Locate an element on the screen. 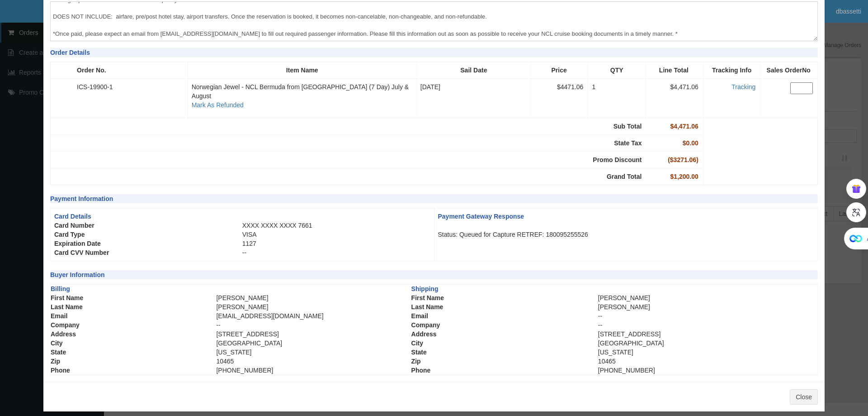 This screenshot has width=868, height=416. strong: QTY is located at coordinates (617, 70).